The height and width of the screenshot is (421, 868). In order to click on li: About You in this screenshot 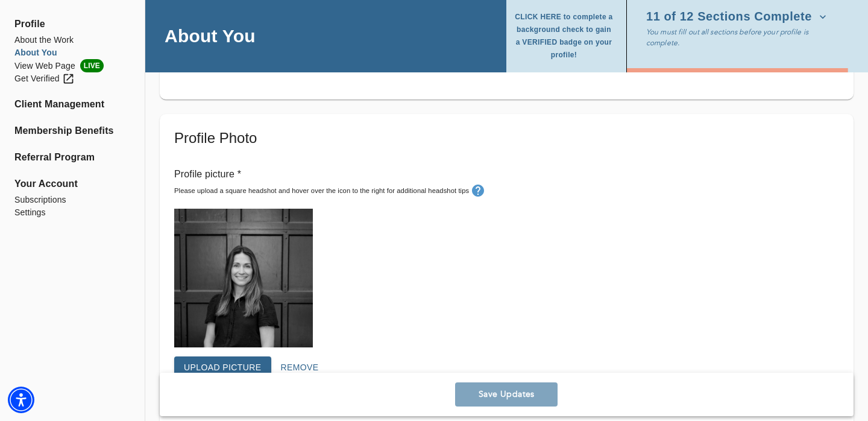, I will do `click(73, 52)`.